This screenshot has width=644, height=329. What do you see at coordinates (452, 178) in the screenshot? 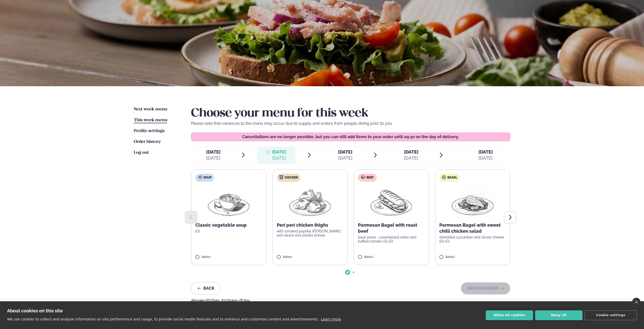
I see `span: Bagel` at bounding box center [452, 178].